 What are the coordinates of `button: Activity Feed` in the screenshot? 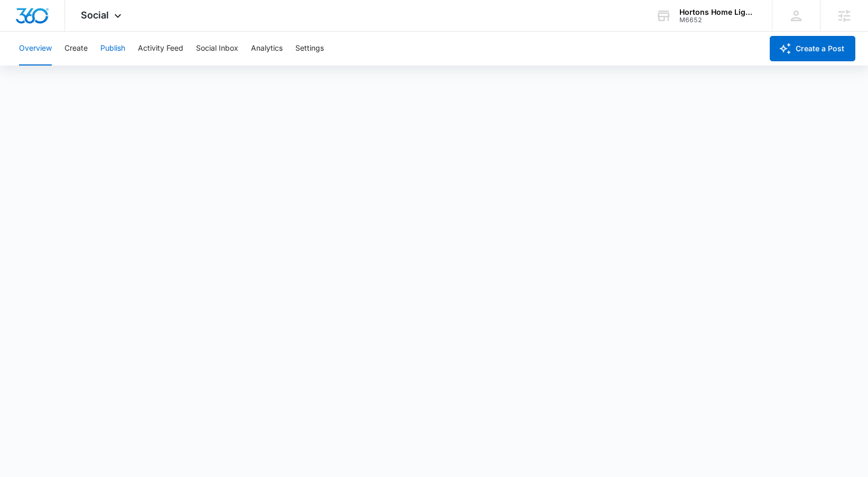 It's located at (161, 49).